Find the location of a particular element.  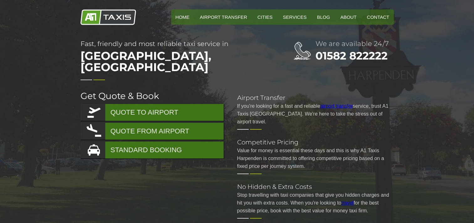

a: travel is located at coordinates (347, 202).